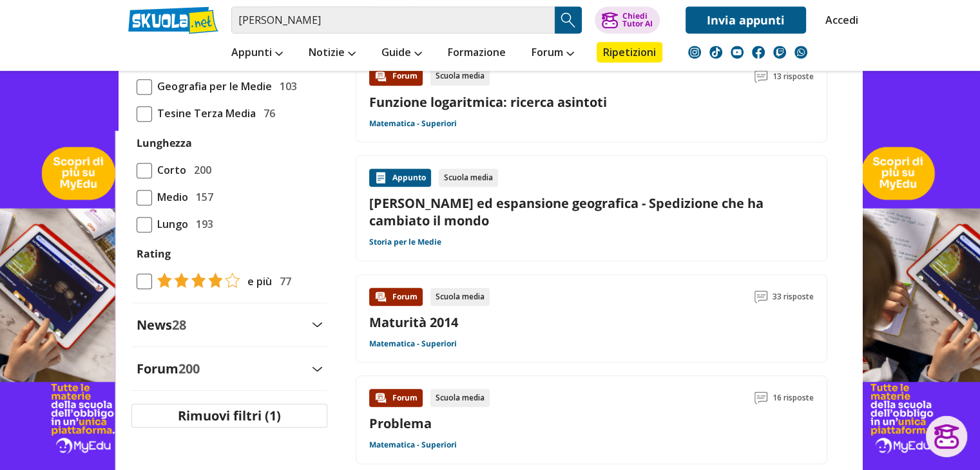 This screenshot has width=980, height=470. I want to click on a: Ripetizioni, so click(629, 52).